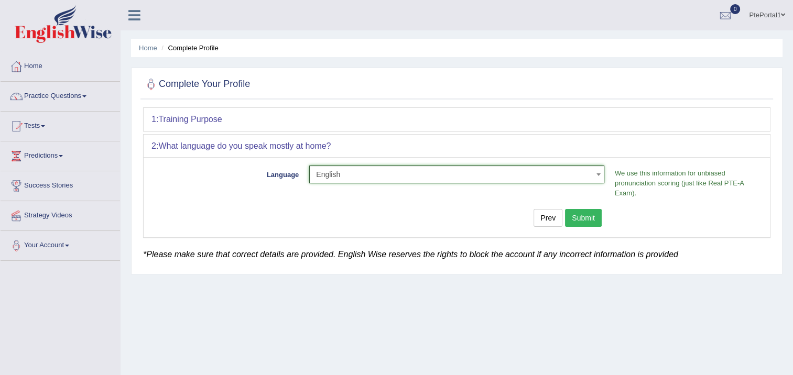  Describe the element at coordinates (583, 218) in the screenshot. I see `button: Submit` at that location.